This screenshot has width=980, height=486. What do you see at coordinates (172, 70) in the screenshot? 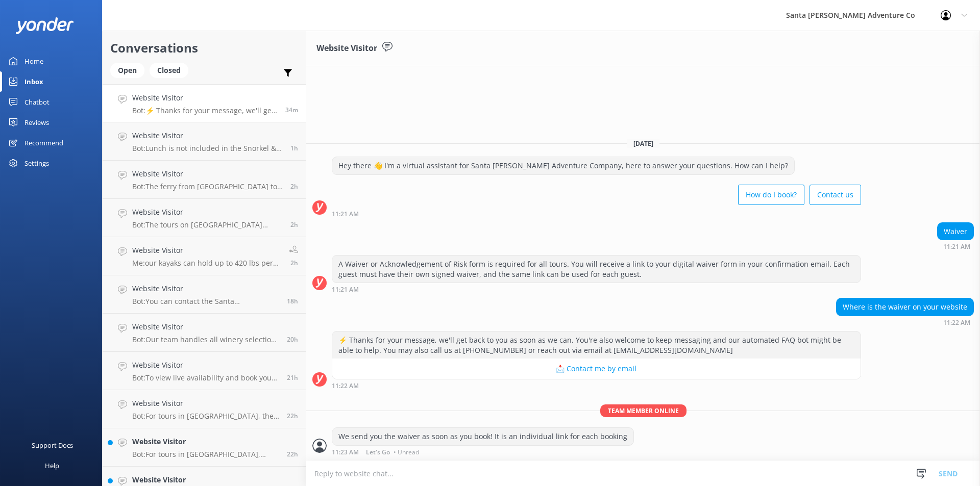
I see `a: Closed` at bounding box center [172, 70].